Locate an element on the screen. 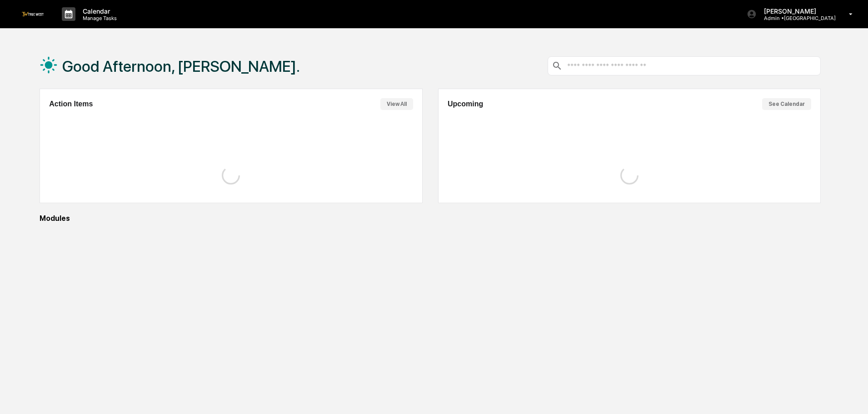 The width and height of the screenshot is (868, 414). p: Manage Tasks is located at coordinates (98, 18).